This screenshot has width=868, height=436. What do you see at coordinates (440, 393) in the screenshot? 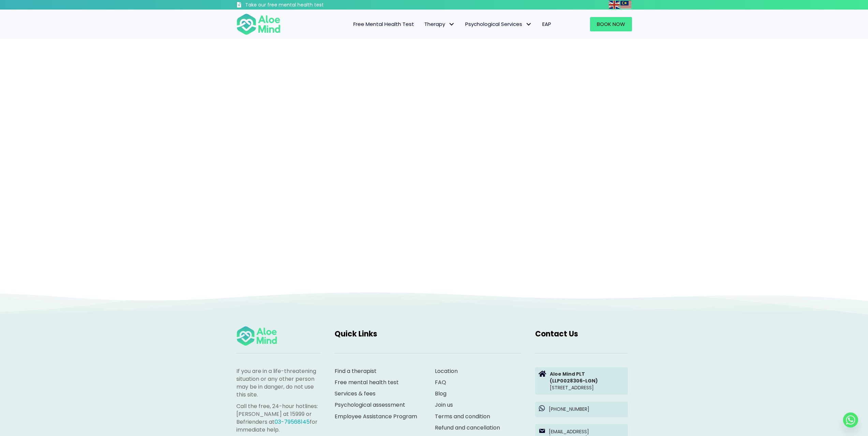
I see `a: Blog` at bounding box center [440, 393].